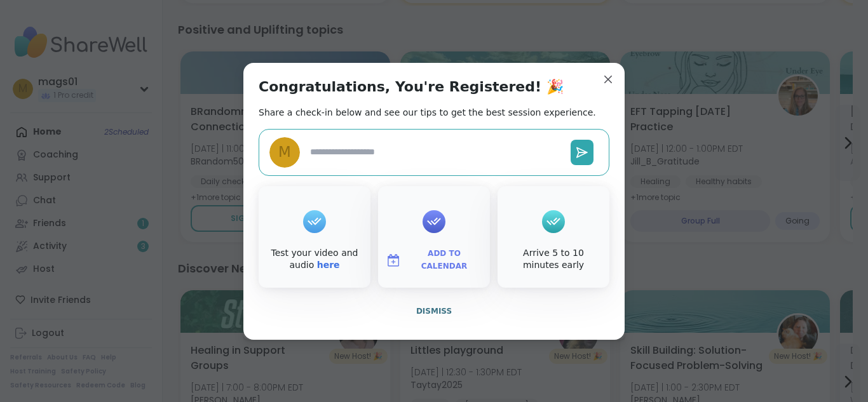 The width and height of the screenshot is (868, 402). What do you see at coordinates (393, 260) in the screenshot?
I see `img: ShareWell Logomark` at bounding box center [393, 260].